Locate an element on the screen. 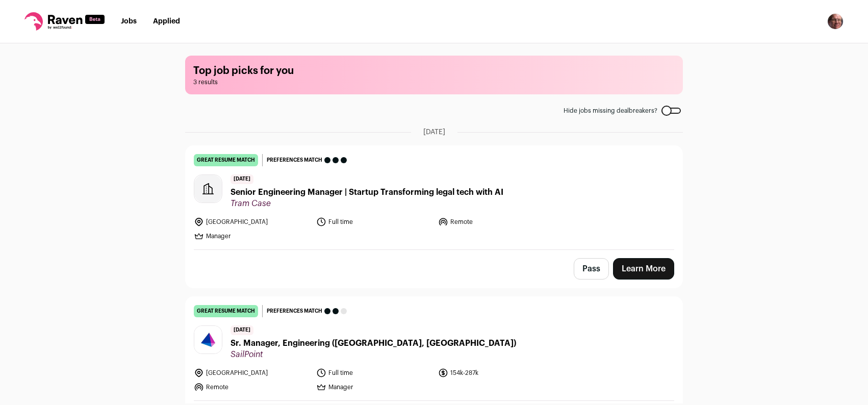 This screenshot has height=405, width=868. img: company-logo-placeholder-414d4e2ec0e2ddebbe968bf319fdfe5acfe0c9b87f798d344e800bc9a89632a0.png is located at coordinates (208, 189).